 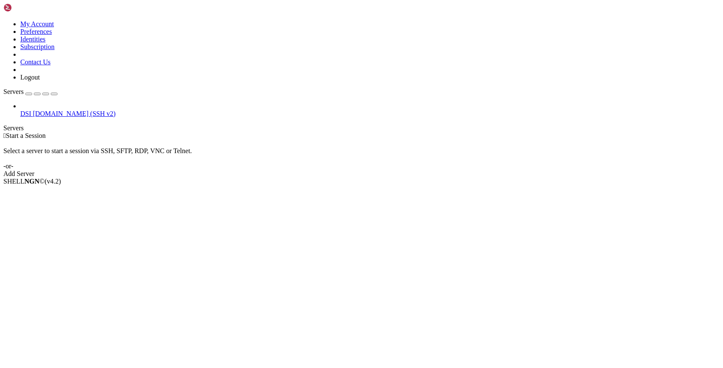 What do you see at coordinates (53, 181) in the screenshot?
I see `span: 4.2.0` at bounding box center [53, 181].